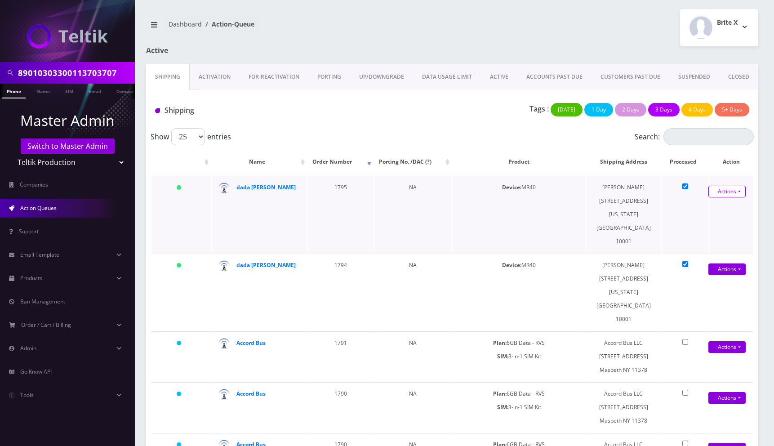 This screenshot has width=774, height=446. Describe the element at coordinates (519, 162) in the screenshot. I see `th: Product` at that location.